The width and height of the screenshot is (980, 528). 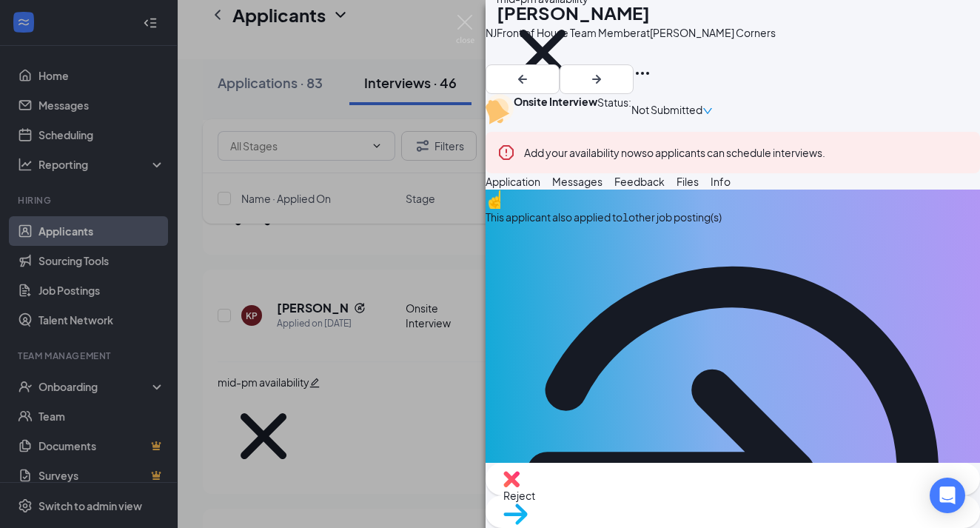 What do you see at coordinates (733, 495) in the screenshot?
I see `span: Reject` at bounding box center [733, 495].